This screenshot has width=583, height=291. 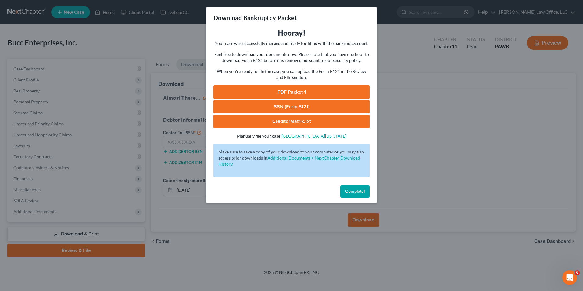 What do you see at coordinates (577, 273) in the screenshot?
I see `span: 6` at bounding box center [577, 273].